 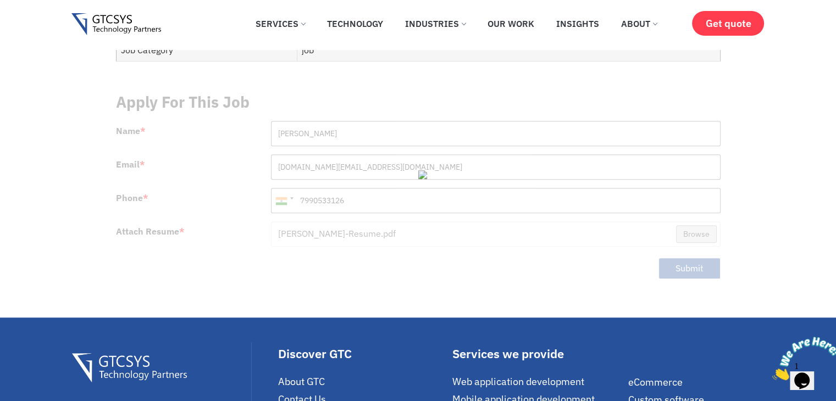 I want to click on a: Technology, so click(x=355, y=24).